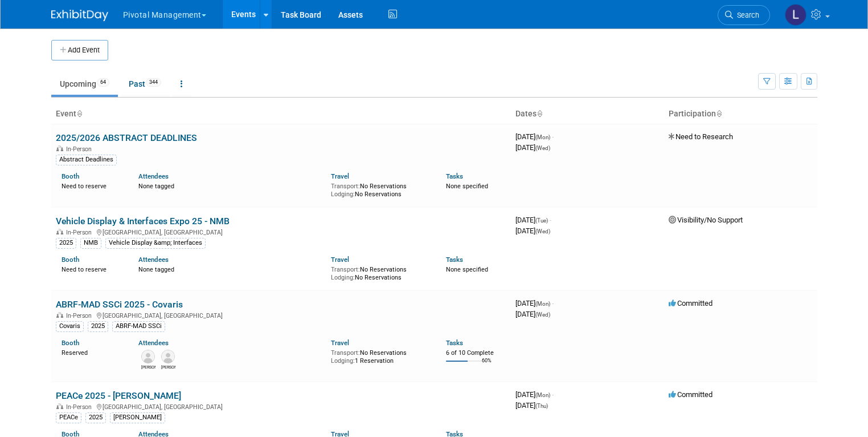 Image resolution: width=868 pixels, height=437 pixels. I want to click on div: Sujash Chatterjee, so click(168, 367).